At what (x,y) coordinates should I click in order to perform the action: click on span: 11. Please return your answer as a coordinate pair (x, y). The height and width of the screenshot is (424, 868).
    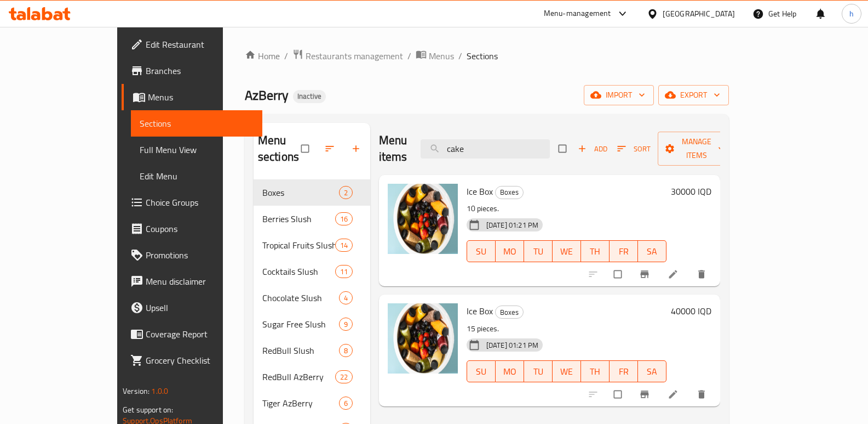
    Looking at the image, I should click on (344, 271).